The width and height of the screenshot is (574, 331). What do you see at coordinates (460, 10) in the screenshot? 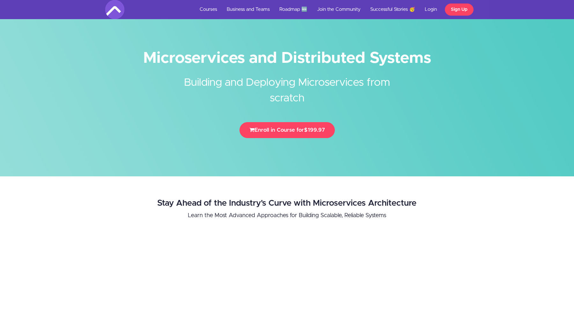
I see `a: Sign Up` at bounding box center [460, 10].